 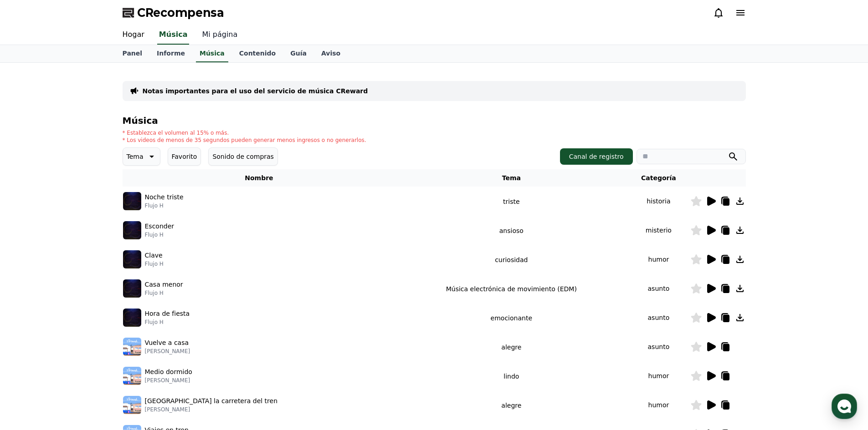 What do you see at coordinates (298, 53) in the screenshot?
I see `font: Guía` at bounding box center [298, 53].